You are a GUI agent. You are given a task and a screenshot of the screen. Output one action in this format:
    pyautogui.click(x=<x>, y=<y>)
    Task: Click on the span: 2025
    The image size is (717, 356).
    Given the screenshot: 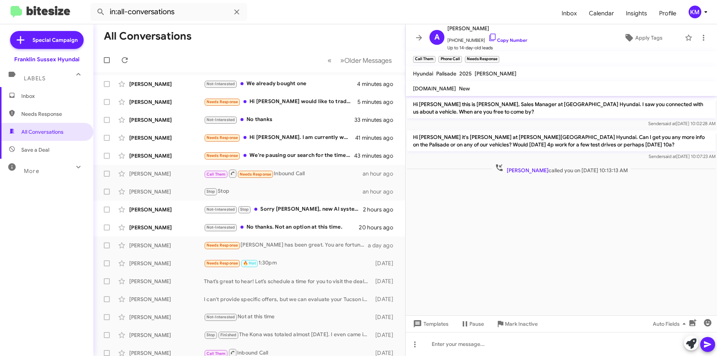 What is the action you would take?
    pyautogui.click(x=465, y=74)
    